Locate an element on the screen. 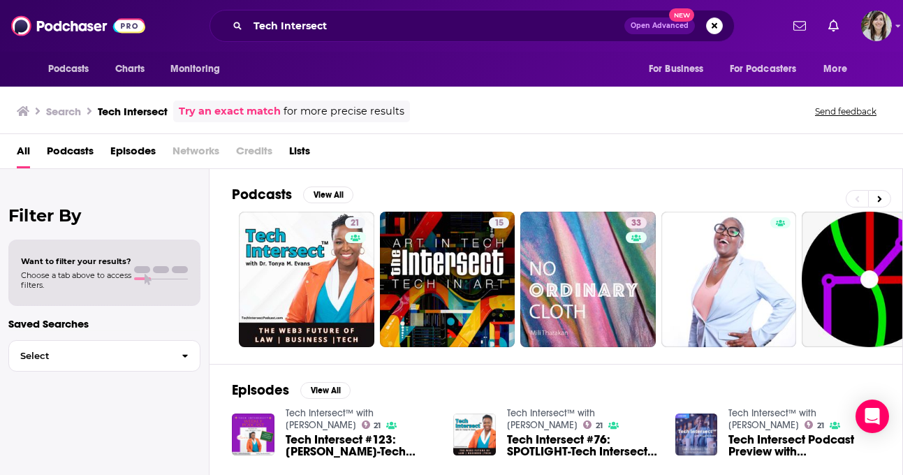 This screenshot has height=475, width=903. input: Search podcasts, credits, & more... is located at coordinates (436, 26).